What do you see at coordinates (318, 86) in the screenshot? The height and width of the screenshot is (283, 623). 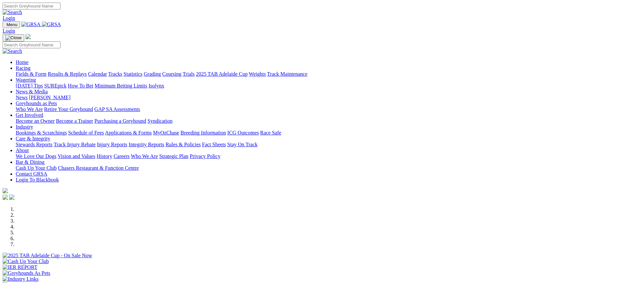 I see `div: Wagering` at bounding box center [318, 86].